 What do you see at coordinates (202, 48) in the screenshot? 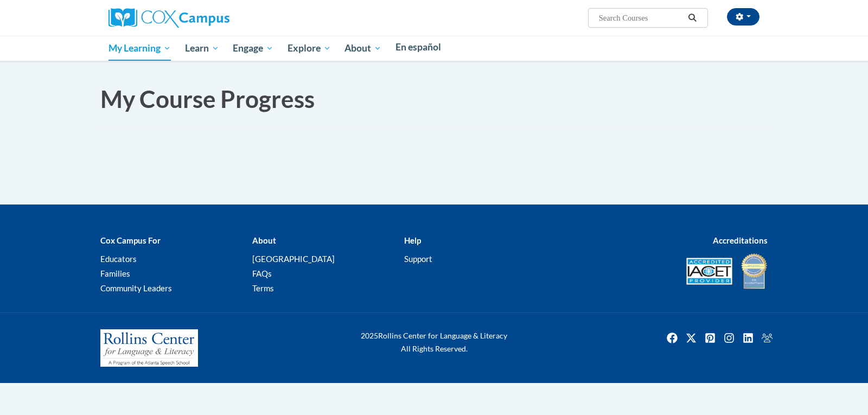
I see `span: Learn` at bounding box center [202, 48].